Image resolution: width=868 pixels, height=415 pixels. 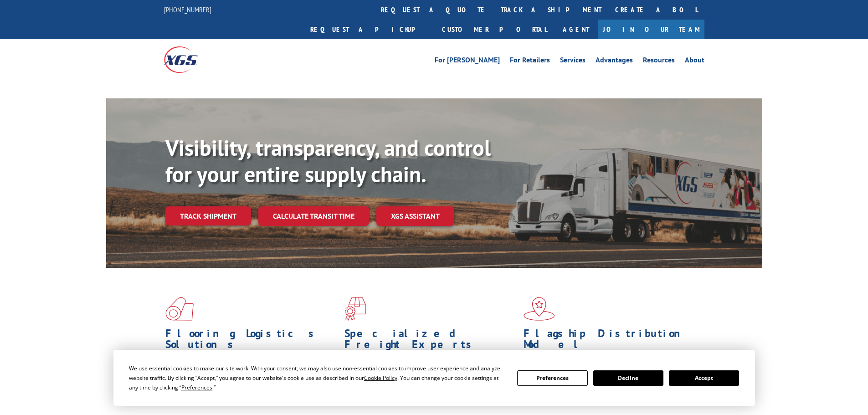 What do you see at coordinates (694, 61) in the screenshot?
I see `a: About` at bounding box center [694, 61].